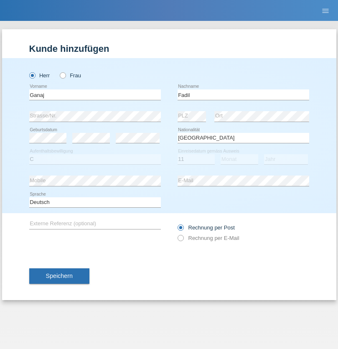 The height and width of the screenshot is (349, 338). What do you see at coordinates (169, 48) in the screenshot?
I see `h1: Kunde hinzufügen` at bounding box center [169, 48].